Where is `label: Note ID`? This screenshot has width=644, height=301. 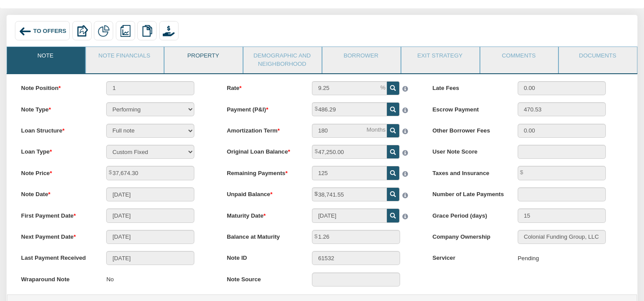
label: Note ID is located at coordinates (262, 257).